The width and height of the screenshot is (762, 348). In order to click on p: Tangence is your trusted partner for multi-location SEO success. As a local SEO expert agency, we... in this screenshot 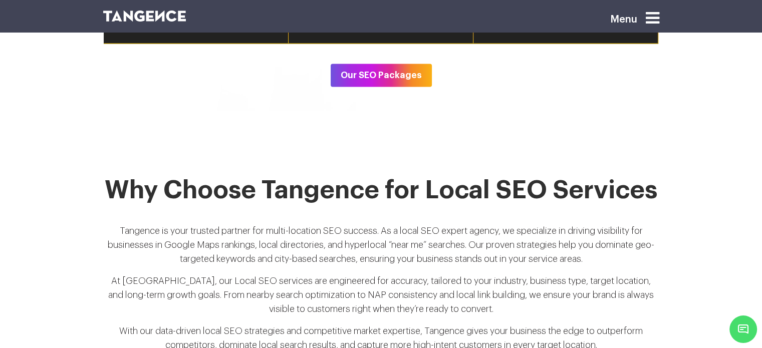, I will do `click(381, 249)`.